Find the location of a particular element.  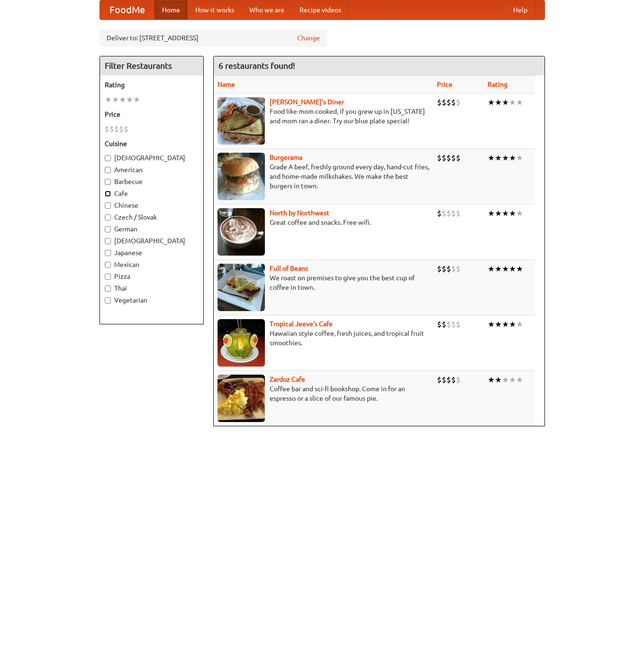

a: Full of Beans is located at coordinates (289, 268).